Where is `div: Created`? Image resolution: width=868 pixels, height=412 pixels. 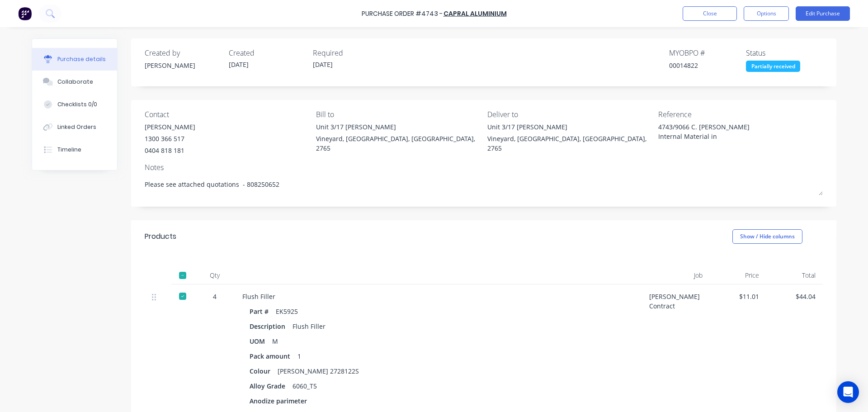 div: Created is located at coordinates (267, 53).